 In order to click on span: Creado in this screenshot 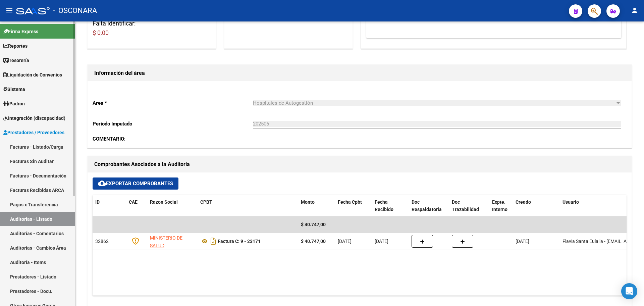, I will do `click(523, 202)`.